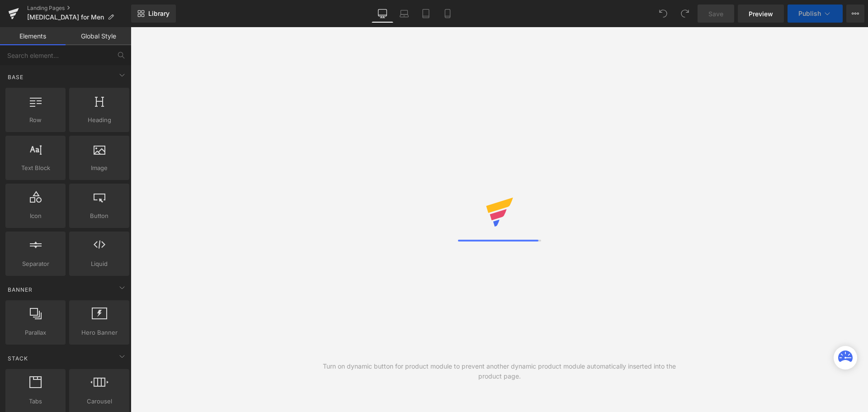 This screenshot has height=412, width=868. What do you see at coordinates (159, 14) in the screenshot?
I see `span: Library` at bounding box center [159, 14].